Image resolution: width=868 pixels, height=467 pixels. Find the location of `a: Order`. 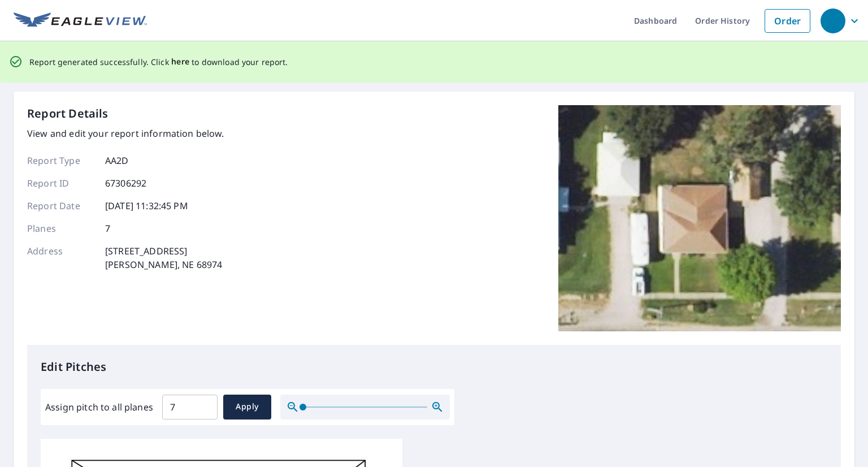

a: Order is located at coordinates (787, 21).